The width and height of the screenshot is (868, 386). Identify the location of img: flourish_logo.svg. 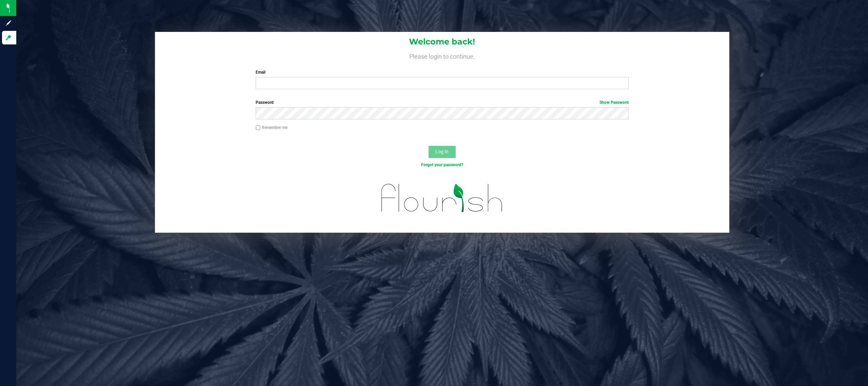
(442, 198).